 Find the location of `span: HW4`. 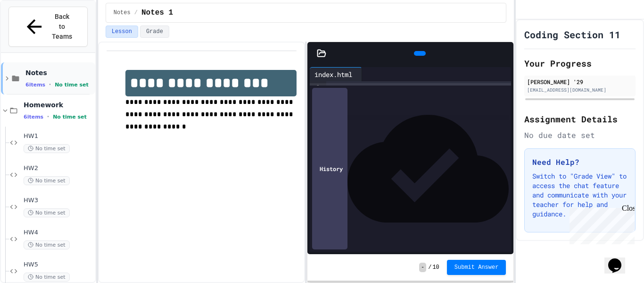

span: HW4 is located at coordinates (58, 232).